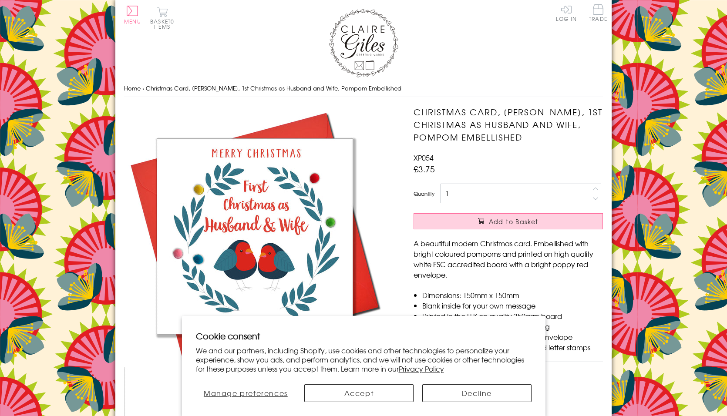 This screenshot has width=727, height=416. I want to click on span: Menu, so click(132, 21).